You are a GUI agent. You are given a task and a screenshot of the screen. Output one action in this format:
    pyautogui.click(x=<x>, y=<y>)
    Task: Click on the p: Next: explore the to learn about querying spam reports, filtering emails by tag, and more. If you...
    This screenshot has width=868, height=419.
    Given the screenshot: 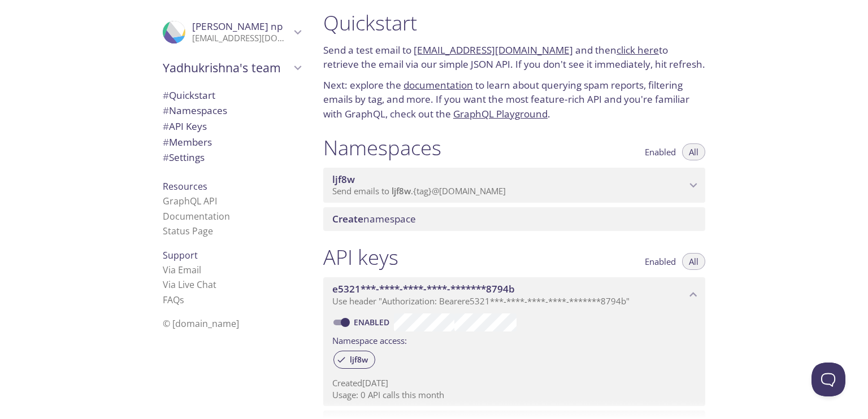 What is the action you would take?
    pyautogui.click(x=514, y=100)
    